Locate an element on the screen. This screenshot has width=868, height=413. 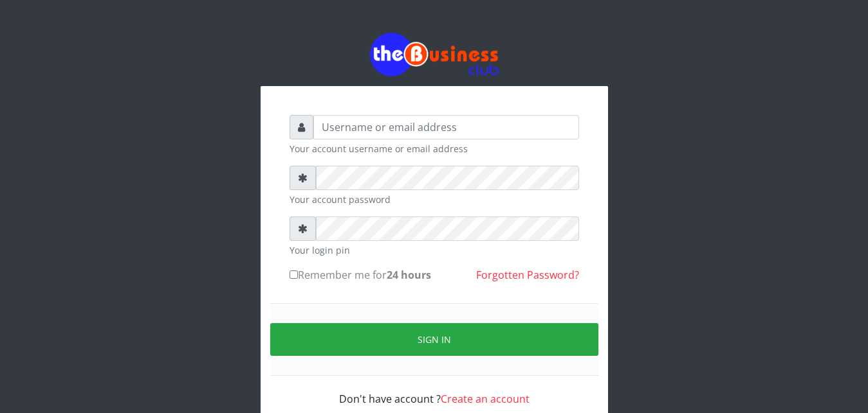
a: Forgotten Password? is located at coordinates (527, 275).